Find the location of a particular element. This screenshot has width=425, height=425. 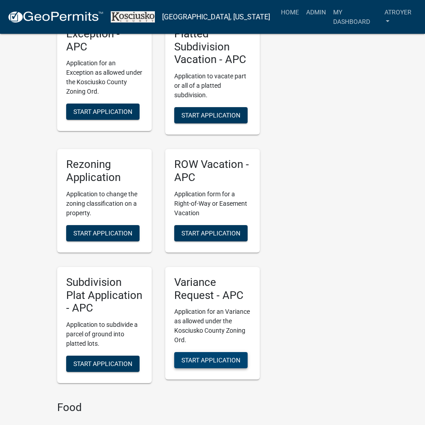

h5: Platted Subdivision Vacation - APC is located at coordinates (213, 47).